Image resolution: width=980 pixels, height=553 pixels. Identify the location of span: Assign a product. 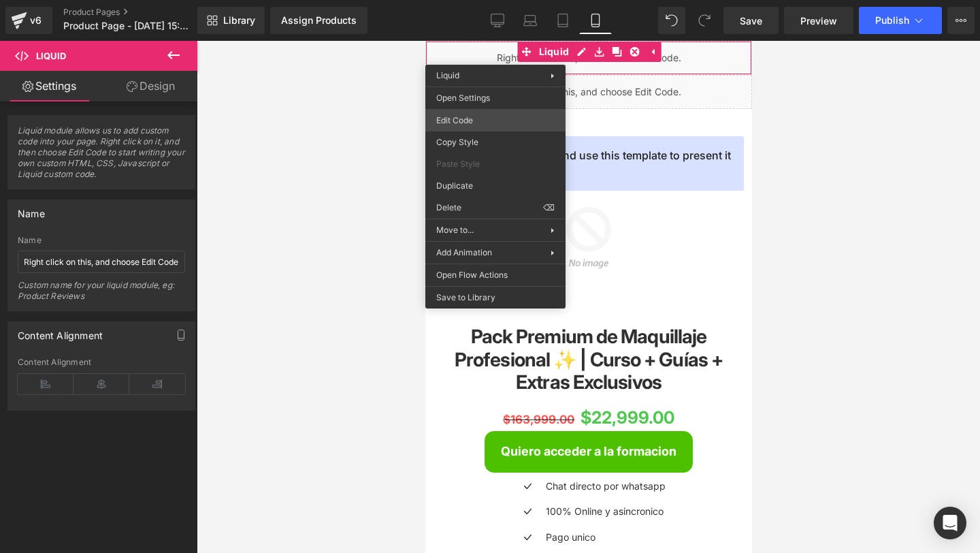
(87, 115).